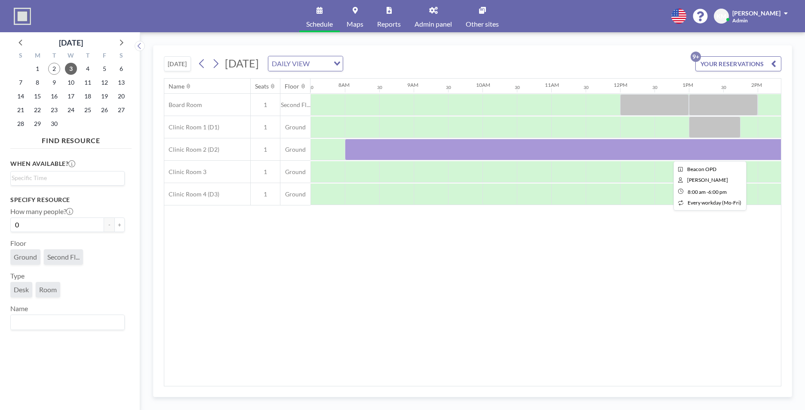  Describe the element at coordinates (344, 85) in the screenshot. I see `div: 8AM` at that location.